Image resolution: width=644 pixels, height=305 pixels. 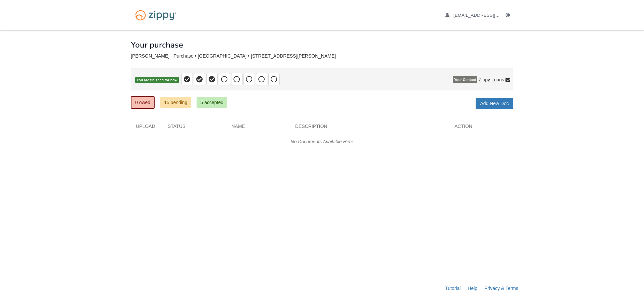 What do you see at coordinates (465, 79) in the screenshot?
I see `span: Your Contact` at bounding box center [465, 79].